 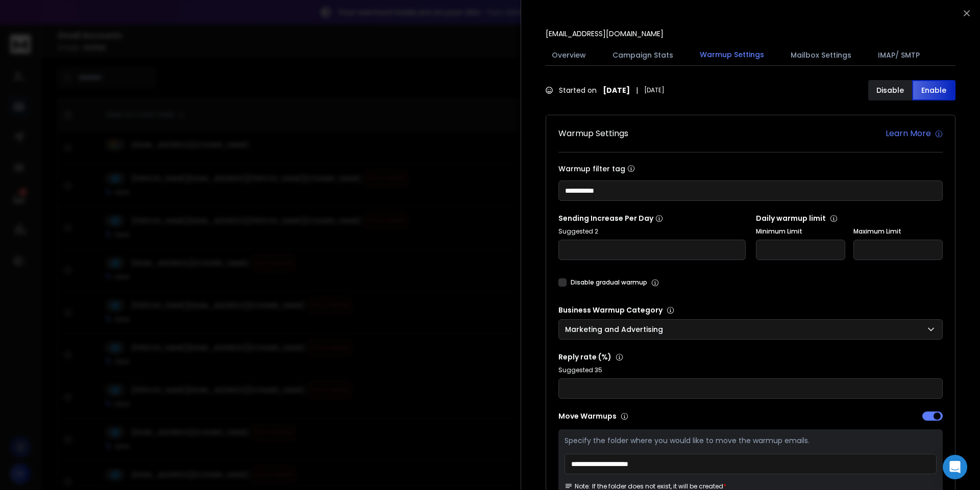 What do you see at coordinates (609, 282) in the screenshot?
I see `label: Disable gradual warmup` at bounding box center [609, 282].